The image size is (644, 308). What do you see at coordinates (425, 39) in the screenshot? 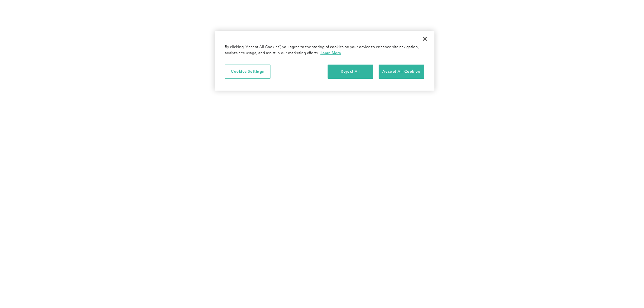
I see `button: Close` at bounding box center [425, 39].